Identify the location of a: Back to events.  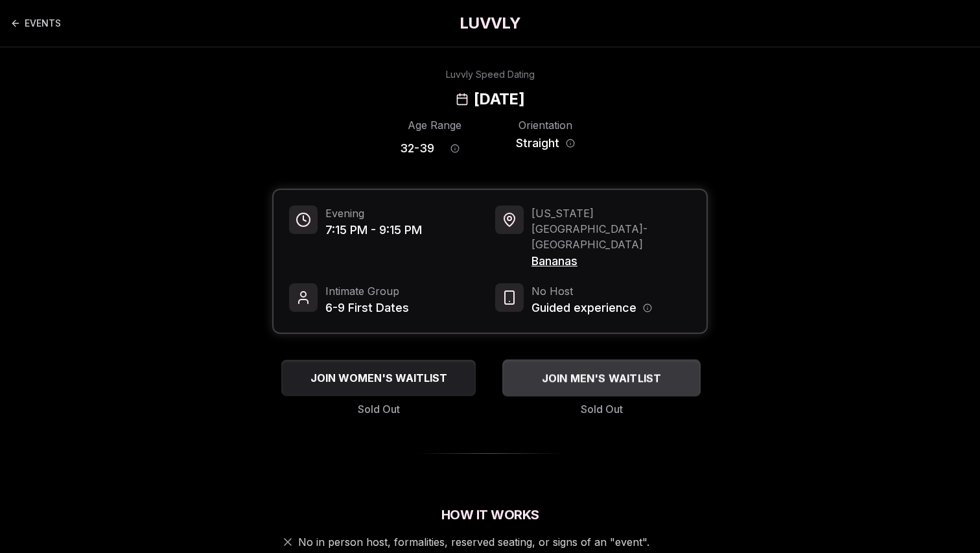
(36, 24).